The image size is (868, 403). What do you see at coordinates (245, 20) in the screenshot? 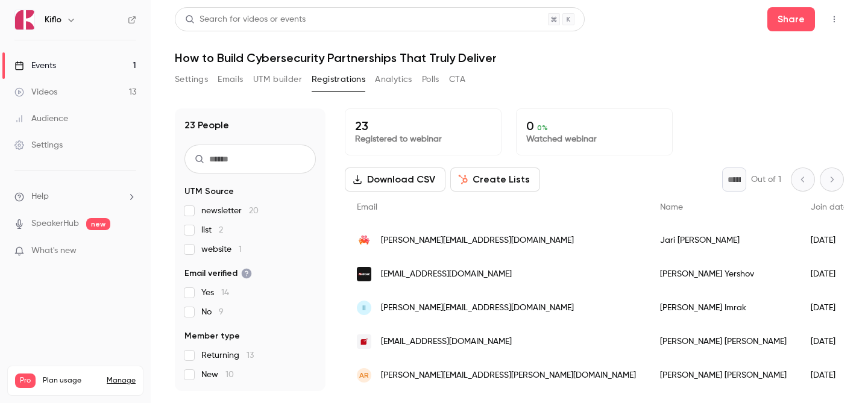
I see `div: Search for videos or events` at bounding box center [245, 20].